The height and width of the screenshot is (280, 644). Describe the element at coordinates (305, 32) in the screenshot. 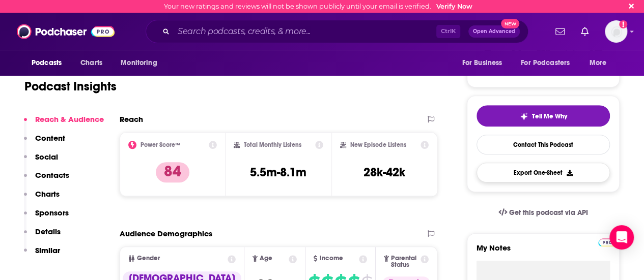

I see `input: Search podcasts, credits, & more...` at that location.